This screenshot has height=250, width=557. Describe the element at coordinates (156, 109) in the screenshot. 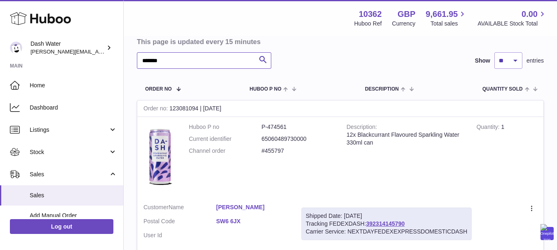

I see `strong: Order no` at that location.